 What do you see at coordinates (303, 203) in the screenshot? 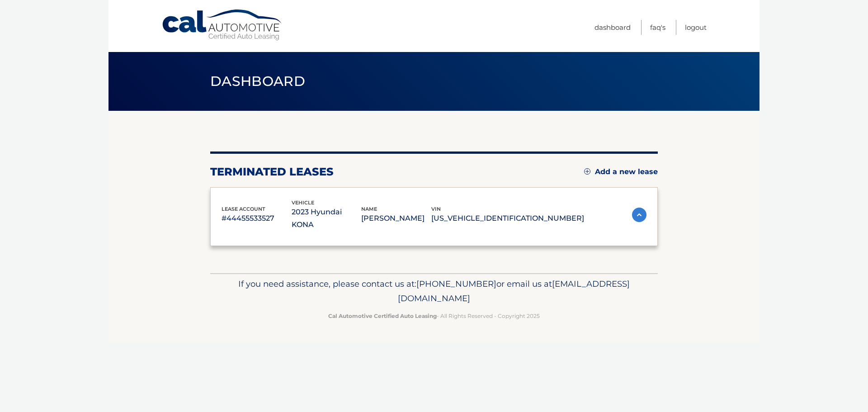
I see `span: vehicle` at bounding box center [303, 203].